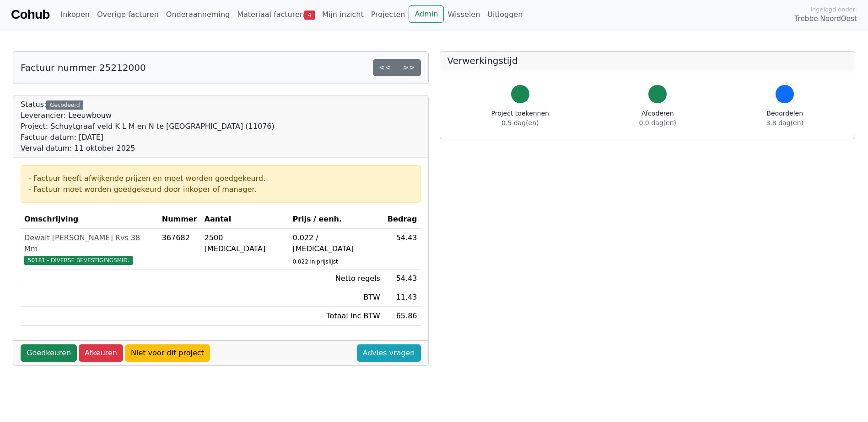  Describe the element at coordinates (520, 118) in the screenshot. I see `div: Project toekennen` at that location.